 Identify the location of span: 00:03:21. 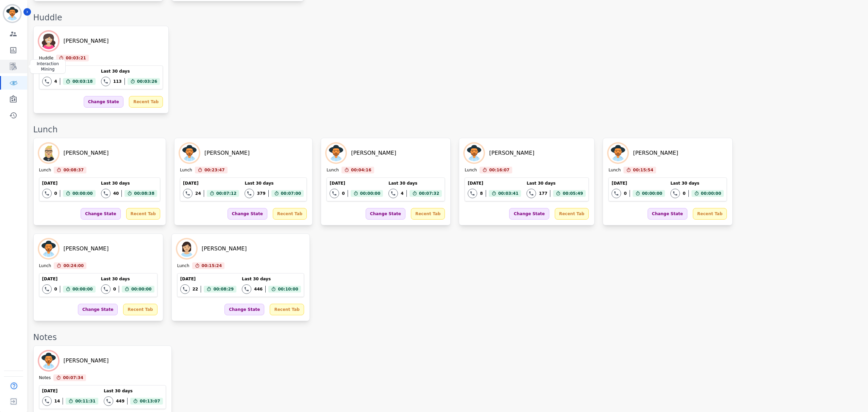
(76, 58).